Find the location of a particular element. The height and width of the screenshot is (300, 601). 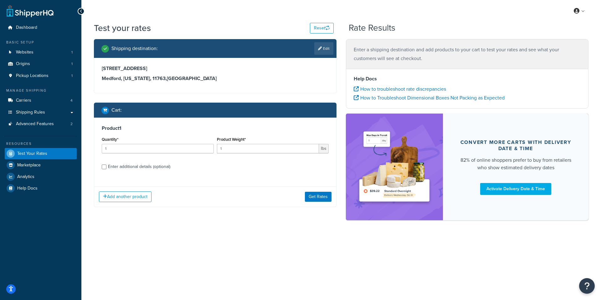

h2: Shipping destination : is located at coordinates (135, 49).